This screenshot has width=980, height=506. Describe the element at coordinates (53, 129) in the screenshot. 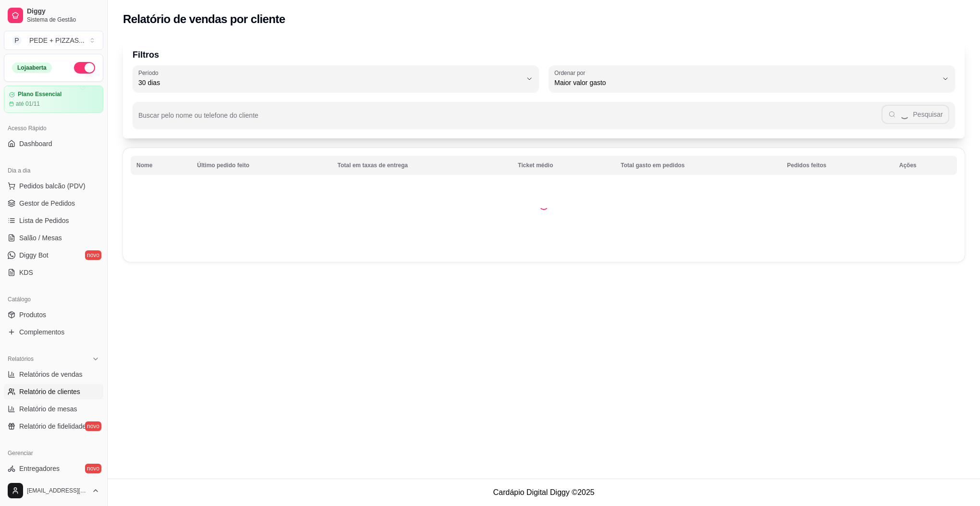

I see `div: Acesso Rápido` at that location.